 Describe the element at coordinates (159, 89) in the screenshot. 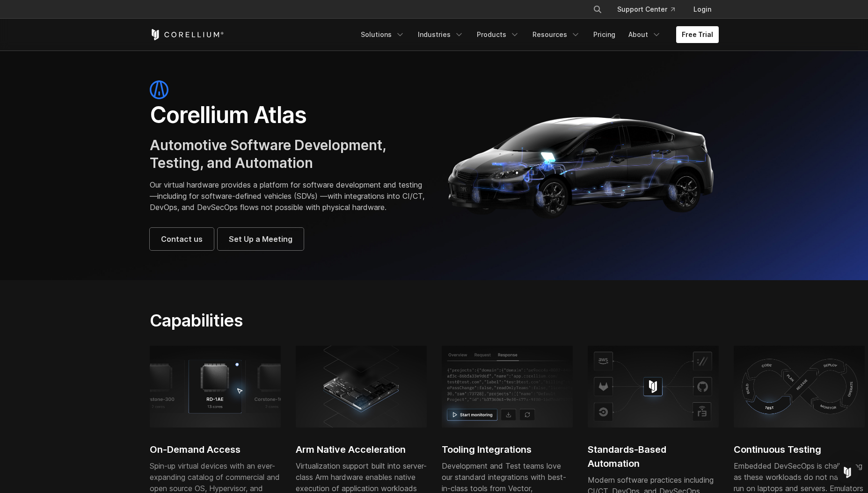

I see `img: atlas-icon` at that location.